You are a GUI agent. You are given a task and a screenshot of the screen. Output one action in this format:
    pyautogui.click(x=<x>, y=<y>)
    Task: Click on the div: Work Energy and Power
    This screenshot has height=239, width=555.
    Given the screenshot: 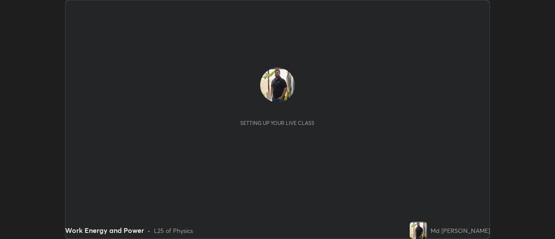 What is the action you would take?
    pyautogui.click(x=105, y=230)
    